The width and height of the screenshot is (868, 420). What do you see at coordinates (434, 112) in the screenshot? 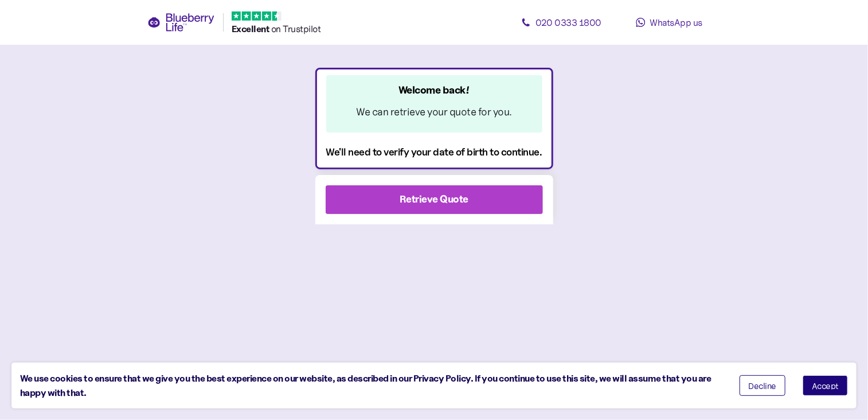
I see `div: We can retrieve your quote for you.` at bounding box center [434, 112].